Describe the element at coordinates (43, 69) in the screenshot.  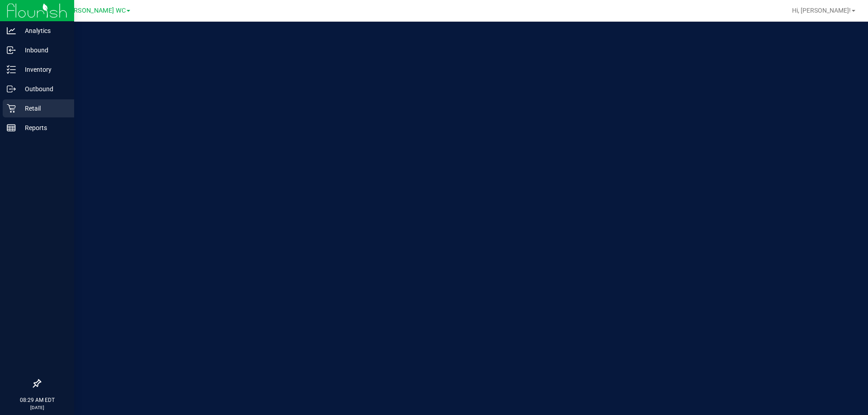
I see `p: Inventory` at that location.